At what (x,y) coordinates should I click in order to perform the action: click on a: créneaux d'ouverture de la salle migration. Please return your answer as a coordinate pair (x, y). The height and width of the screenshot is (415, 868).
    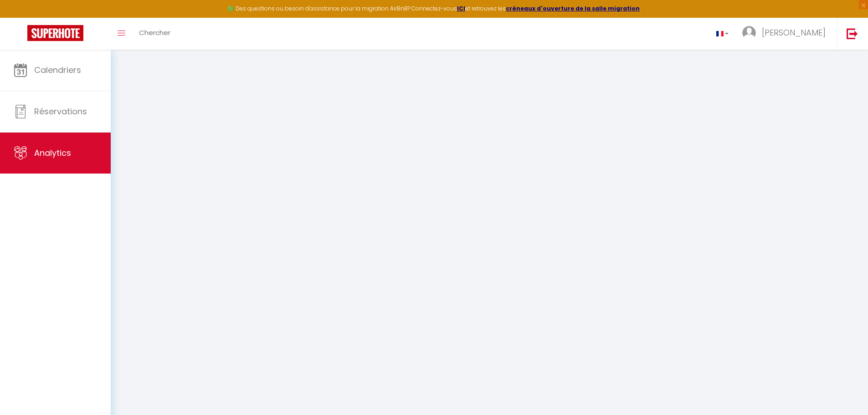
    Looking at the image, I should click on (573, 8).